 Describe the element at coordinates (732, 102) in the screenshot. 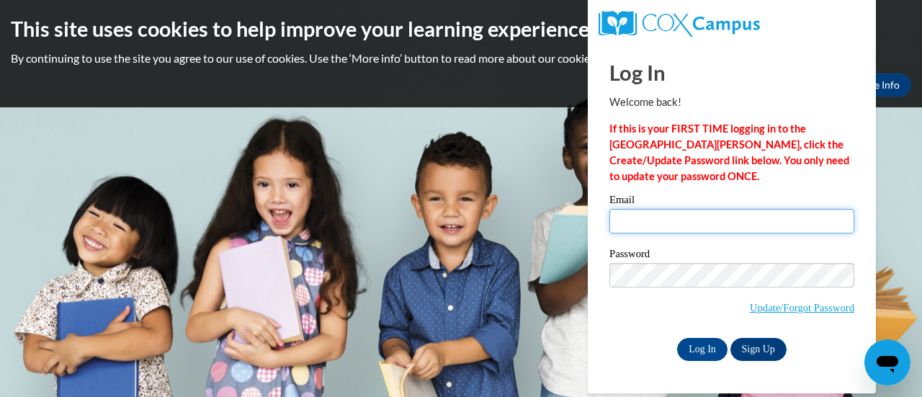

I see `p: Welcome back!` at that location.